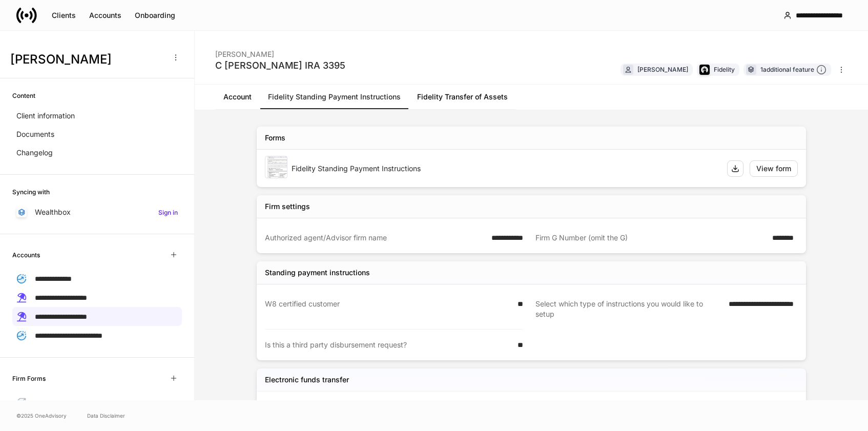 The width and height of the screenshot is (868, 431). What do you see at coordinates (97, 116) in the screenshot?
I see `a: Client information` at bounding box center [97, 116].